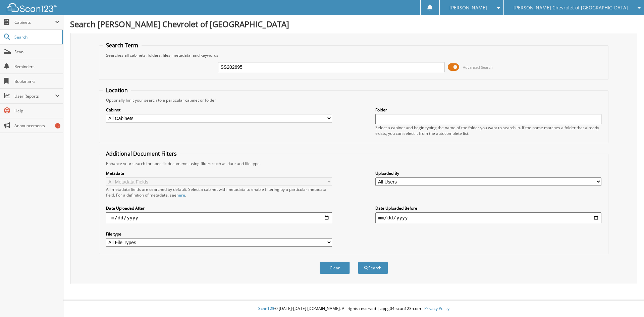  I want to click on div: Chat Widget, so click(627, 300).